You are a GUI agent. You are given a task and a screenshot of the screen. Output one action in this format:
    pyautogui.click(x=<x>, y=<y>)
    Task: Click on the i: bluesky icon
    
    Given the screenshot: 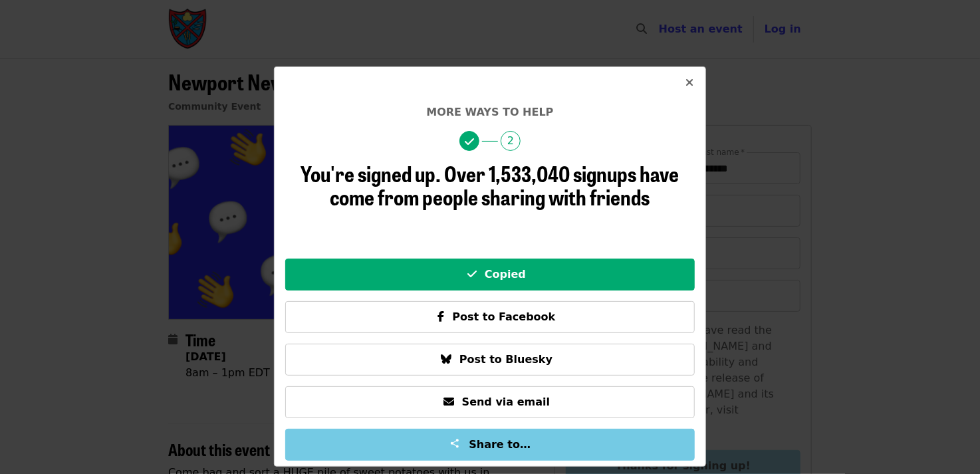 What is the action you would take?
    pyautogui.click(x=446, y=359)
    